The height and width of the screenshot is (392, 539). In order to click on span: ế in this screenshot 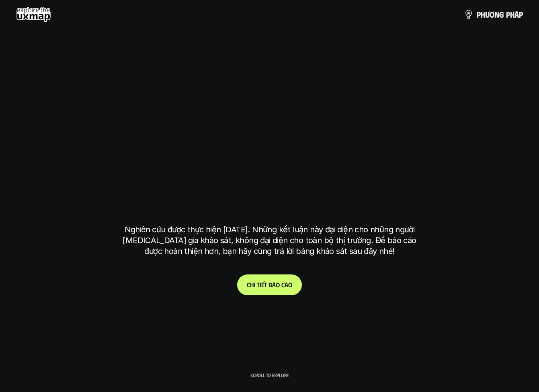, I will do `click(262, 284)`.